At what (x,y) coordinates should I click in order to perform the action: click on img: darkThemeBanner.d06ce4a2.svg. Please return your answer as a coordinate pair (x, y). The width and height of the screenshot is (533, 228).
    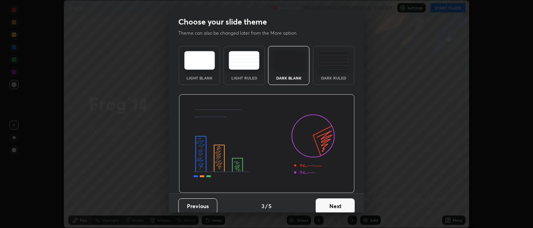
    Looking at the image, I should click on (267, 144).